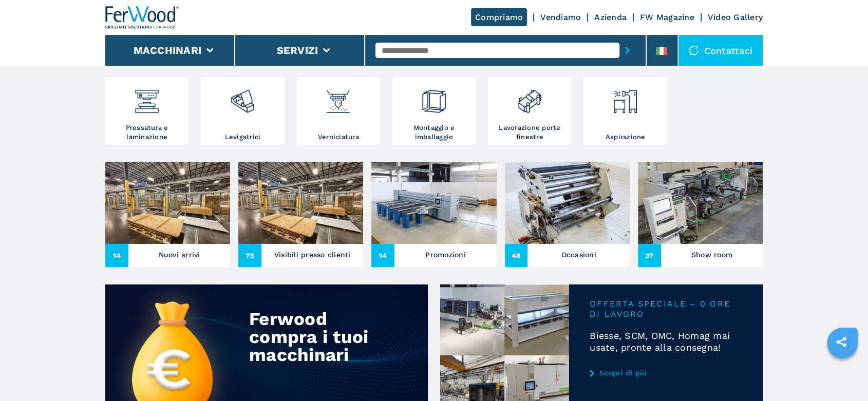  What do you see at coordinates (499, 17) in the screenshot?
I see `a: Compriamo` at bounding box center [499, 17].